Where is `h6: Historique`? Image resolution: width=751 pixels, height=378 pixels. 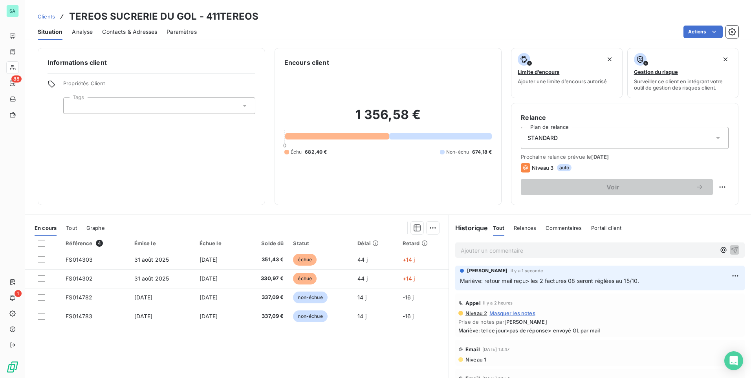 h6: Historique is located at coordinates (468, 228).